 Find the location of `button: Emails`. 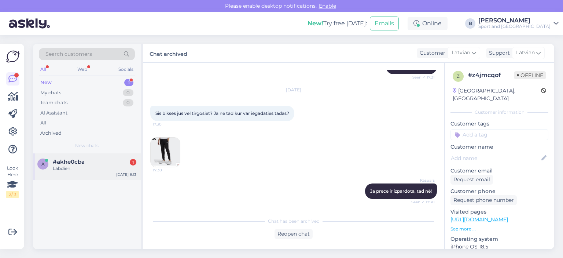

button: Emails is located at coordinates (384, 23).